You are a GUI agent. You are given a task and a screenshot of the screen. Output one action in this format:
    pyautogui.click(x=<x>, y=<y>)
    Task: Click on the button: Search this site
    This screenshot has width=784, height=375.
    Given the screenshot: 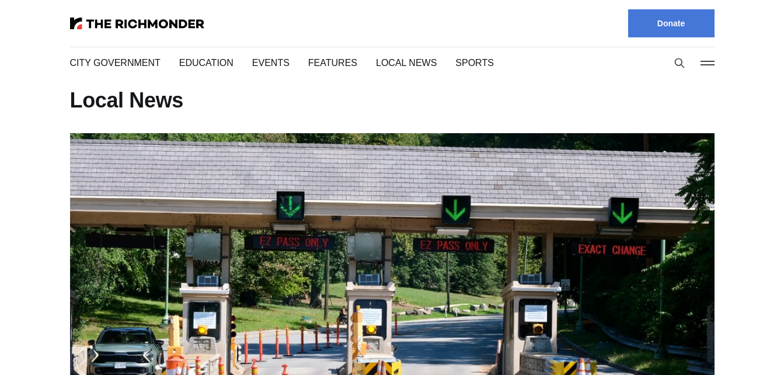 What is the action you would take?
    pyautogui.click(x=679, y=63)
    